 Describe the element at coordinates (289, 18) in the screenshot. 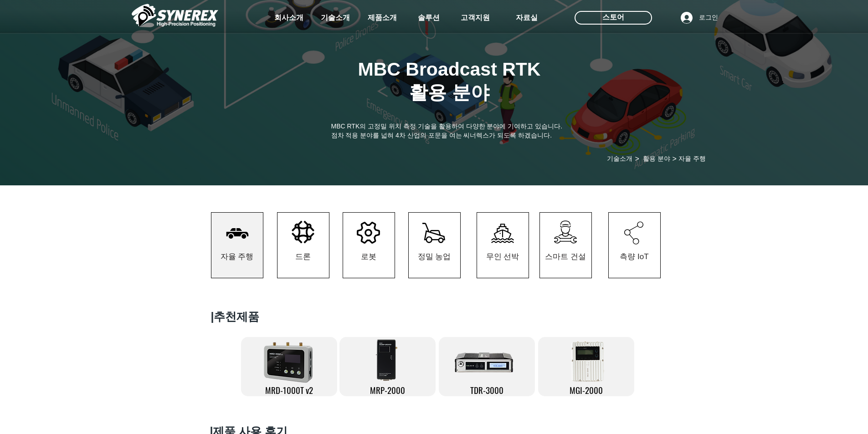

I see `span: 회사소개` at that location.